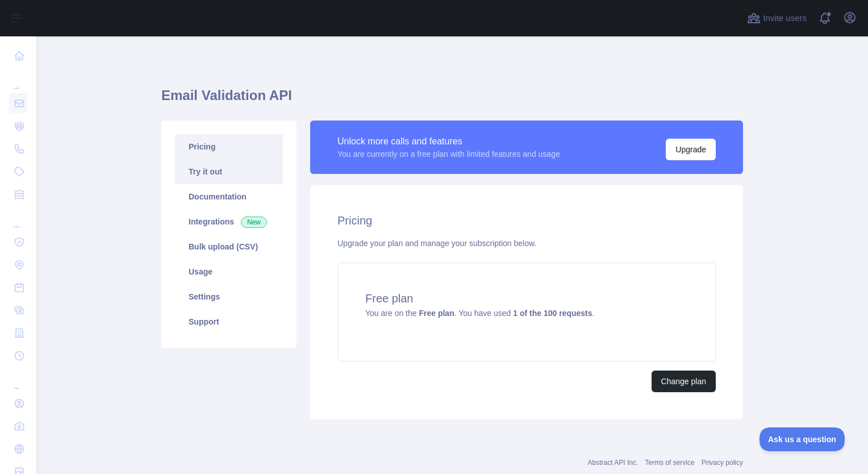  I want to click on a: Terms of service, so click(670, 463).